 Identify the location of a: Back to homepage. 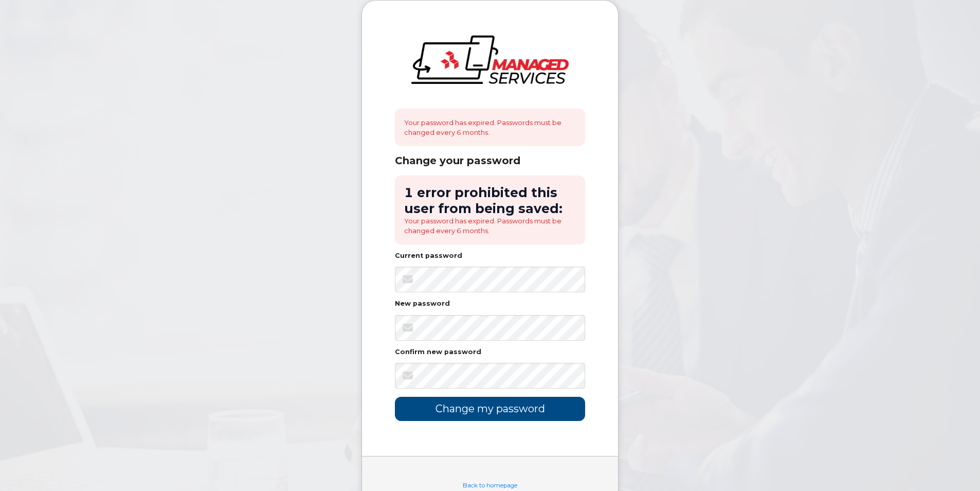
(490, 485).